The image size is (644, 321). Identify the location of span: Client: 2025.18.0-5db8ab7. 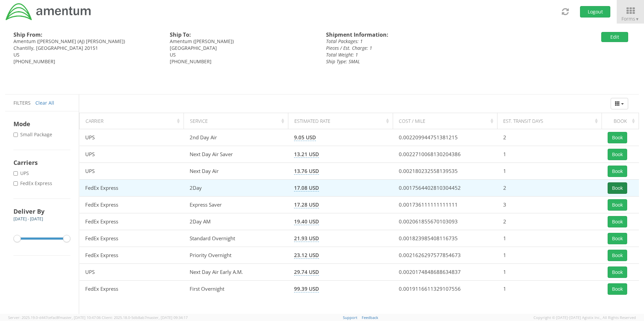
(145, 318).